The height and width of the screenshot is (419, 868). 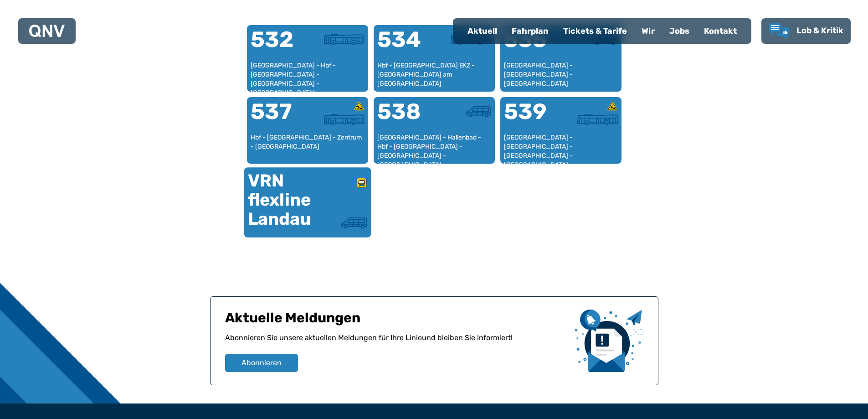 What do you see at coordinates (47, 31) in the screenshot?
I see `img: QNV Logo` at bounding box center [47, 31].